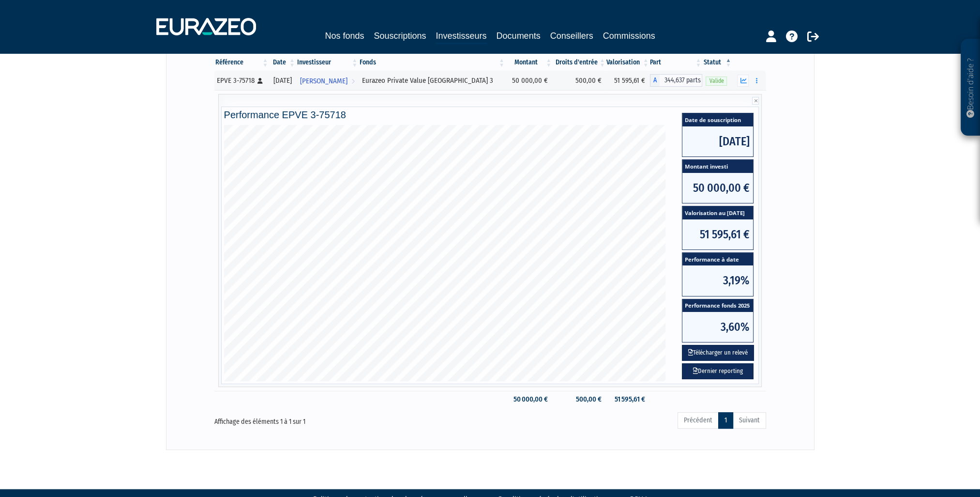  Describe the element at coordinates (676, 63) in the screenshot. I see `th: Part: activer pour trier la colonne par ordre croissant` at that location.